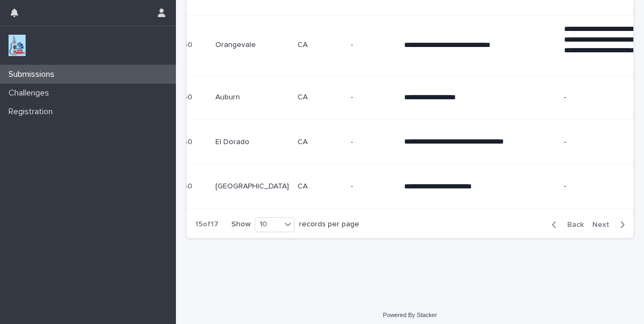 The width and height of the screenshot is (644, 324). I want to click on a: Powered By Stacker, so click(409, 315).